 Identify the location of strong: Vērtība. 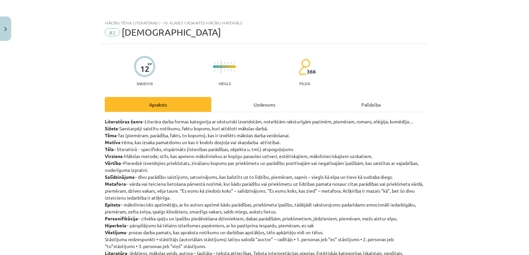
(113, 163).